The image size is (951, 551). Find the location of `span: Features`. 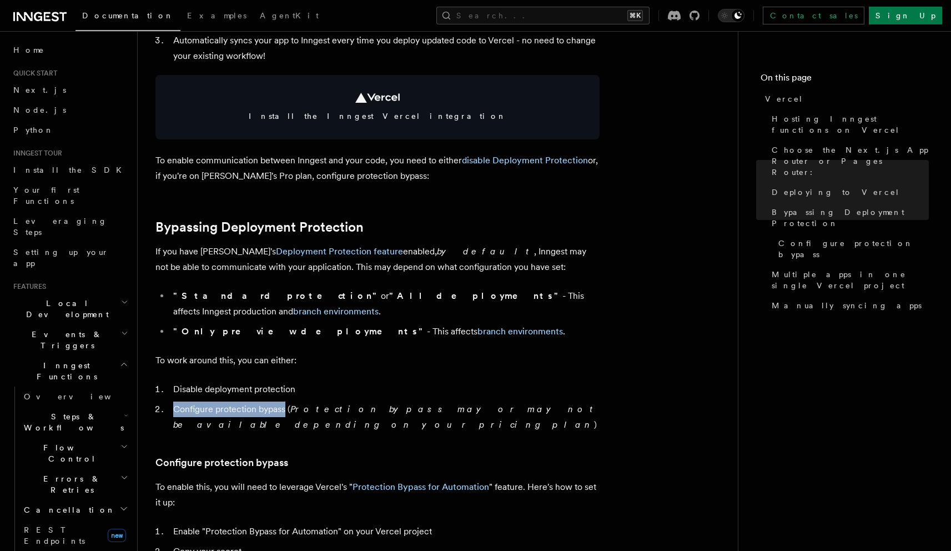

span: Features is located at coordinates (27, 287).